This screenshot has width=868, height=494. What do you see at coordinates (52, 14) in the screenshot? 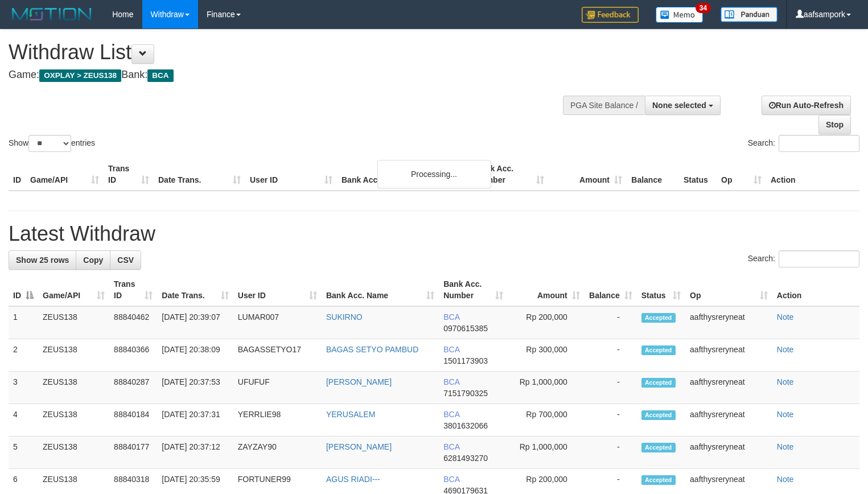
I see `img: MOTION_logo.png` at bounding box center [52, 14].